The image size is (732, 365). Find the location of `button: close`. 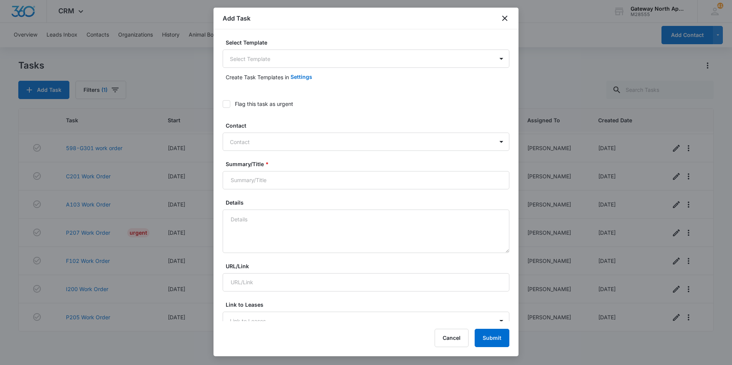

button: close is located at coordinates (505, 18).